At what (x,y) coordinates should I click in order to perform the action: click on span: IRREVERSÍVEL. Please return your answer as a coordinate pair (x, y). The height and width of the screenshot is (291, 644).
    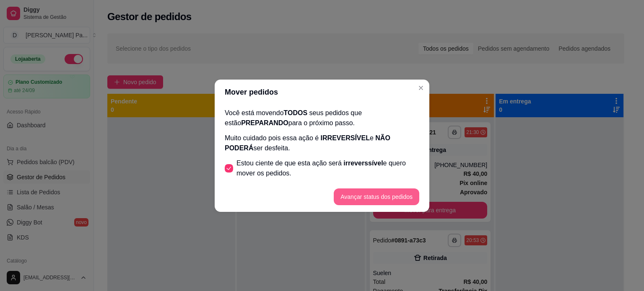
    Looking at the image, I should click on (345, 138).